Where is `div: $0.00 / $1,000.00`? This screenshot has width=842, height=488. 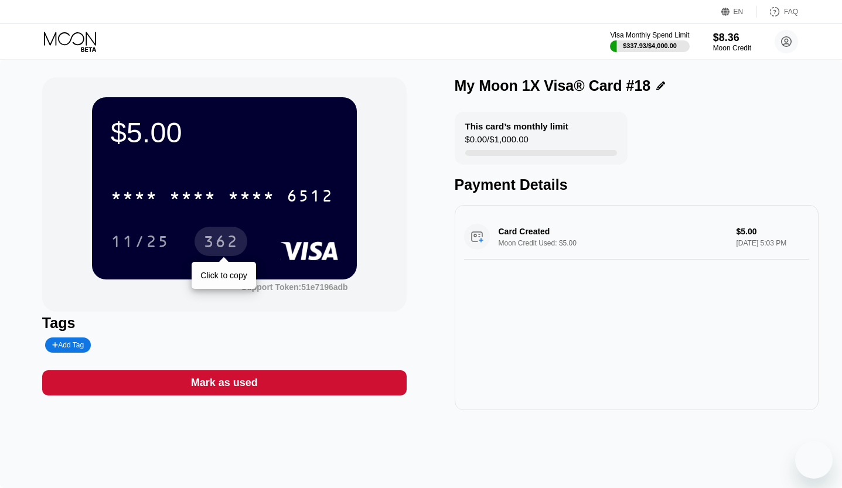 div: $0.00 / $1,000.00 is located at coordinates (497, 142).